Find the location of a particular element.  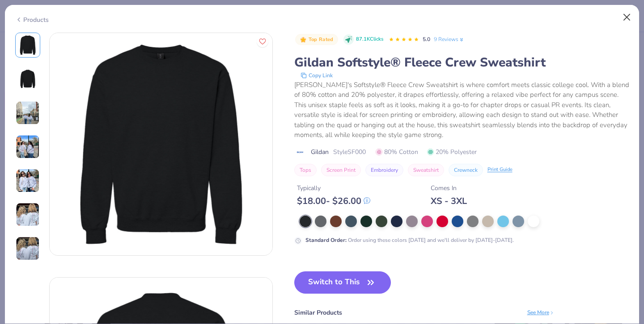

div: XS - 3XL is located at coordinates (449, 201).